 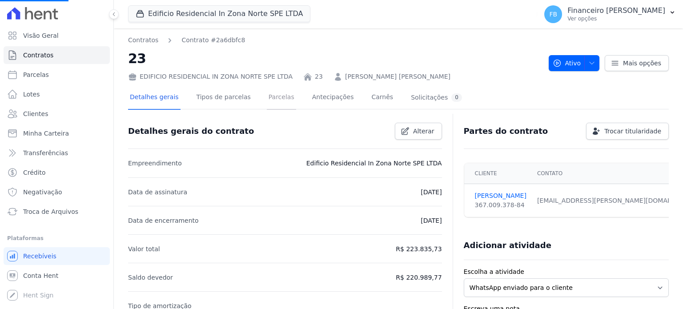 What do you see at coordinates (57, 256) in the screenshot?
I see `a: Recebíveis` at bounding box center [57, 256].